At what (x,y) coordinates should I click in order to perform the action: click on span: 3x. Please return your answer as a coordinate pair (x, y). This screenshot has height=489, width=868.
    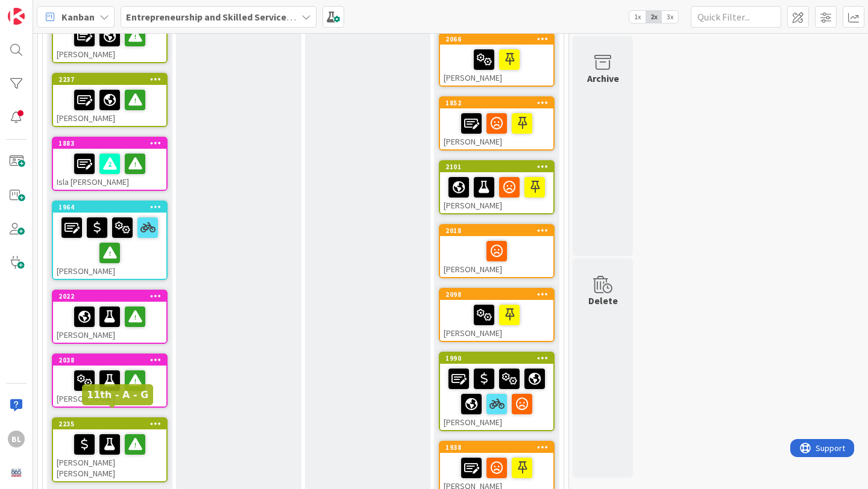
    Looking at the image, I should click on (669, 17).